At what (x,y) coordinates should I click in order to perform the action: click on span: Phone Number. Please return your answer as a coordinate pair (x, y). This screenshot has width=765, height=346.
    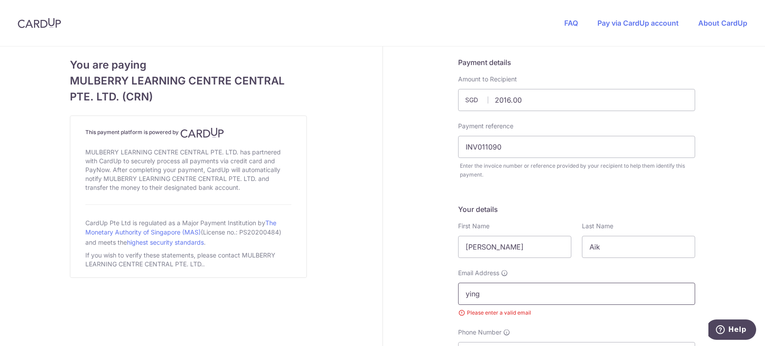
    Looking at the image, I should click on (480, 332).